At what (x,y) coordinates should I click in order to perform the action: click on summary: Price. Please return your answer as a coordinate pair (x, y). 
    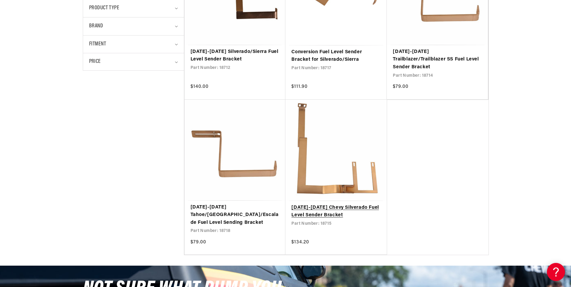
    Looking at the image, I should click on (133, 62).